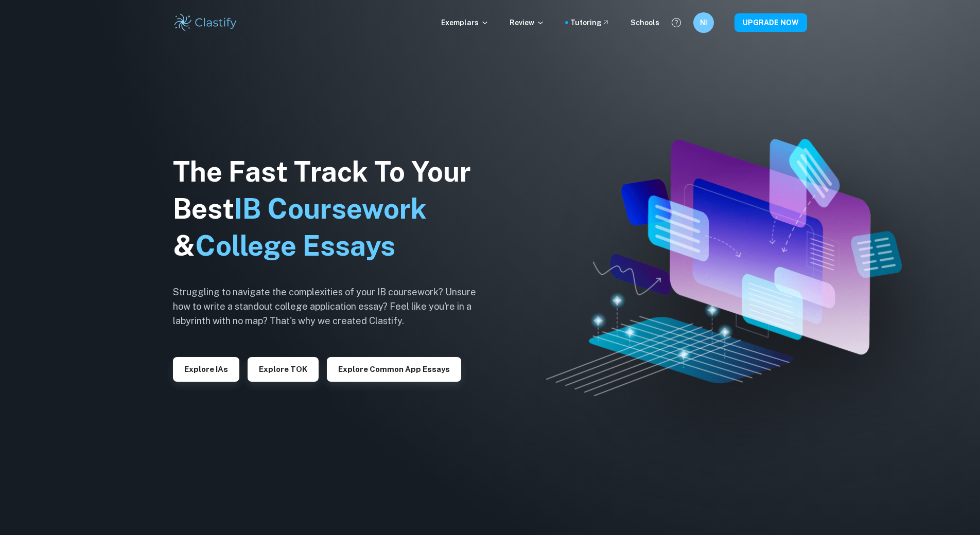 The image size is (980, 535). I want to click on p: Review, so click(528, 23).